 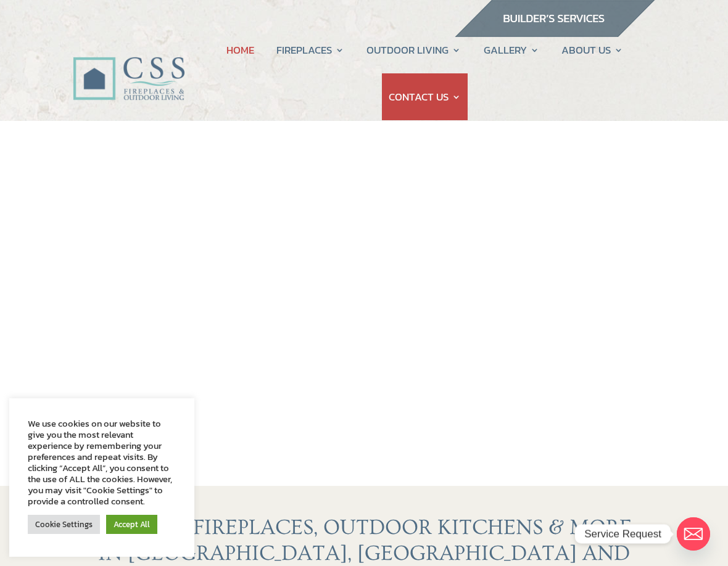 What do you see at coordinates (511, 50) in the screenshot?
I see `a: GALLERY` at bounding box center [511, 50].